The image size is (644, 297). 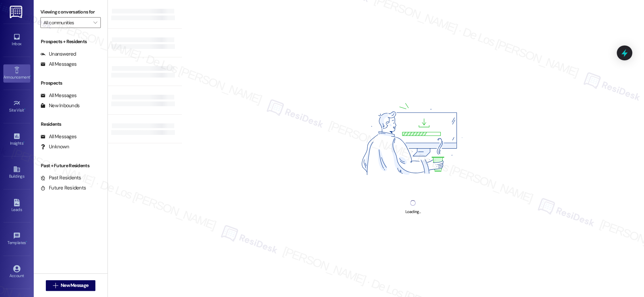 What do you see at coordinates (58, 54) in the screenshot?
I see `div: Unanswered` at bounding box center [58, 54].